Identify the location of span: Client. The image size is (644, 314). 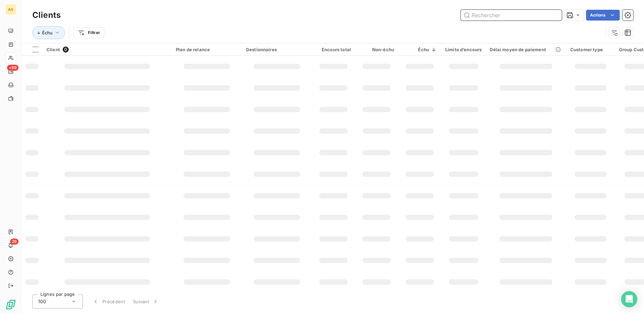
(53, 50).